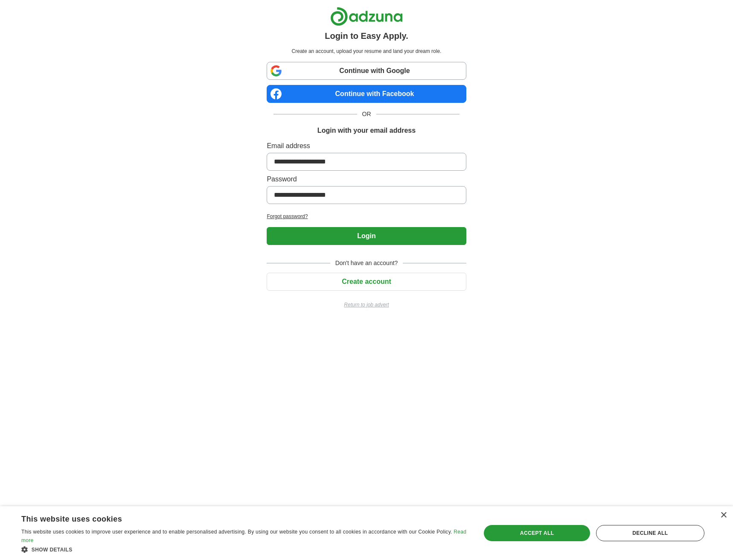 This screenshot has width=733, height=560. Describe the element at coordinates (366, 36) in the screenshot. I see `h1: Login to Easy Apply.` at that location.